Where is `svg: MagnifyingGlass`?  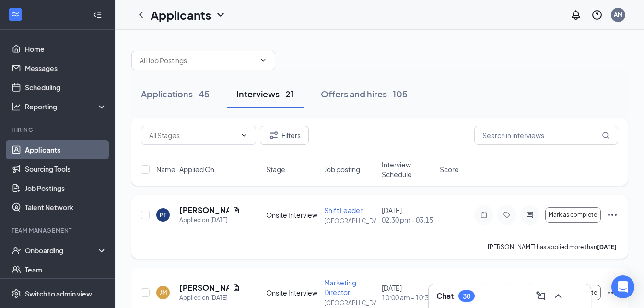
svg: MagnifyingGlass is located at coordinates (606, 135).